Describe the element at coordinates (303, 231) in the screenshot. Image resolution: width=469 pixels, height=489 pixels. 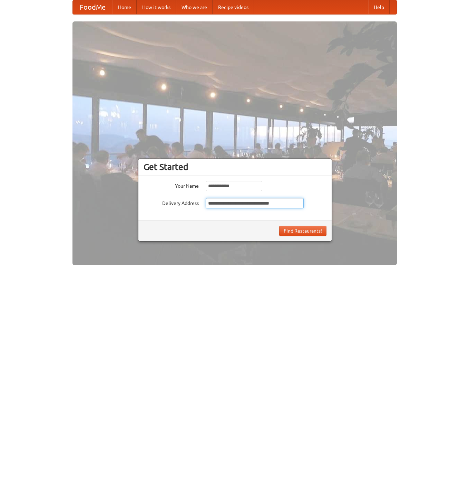
I see `button: Find Restaurants!` at that location.